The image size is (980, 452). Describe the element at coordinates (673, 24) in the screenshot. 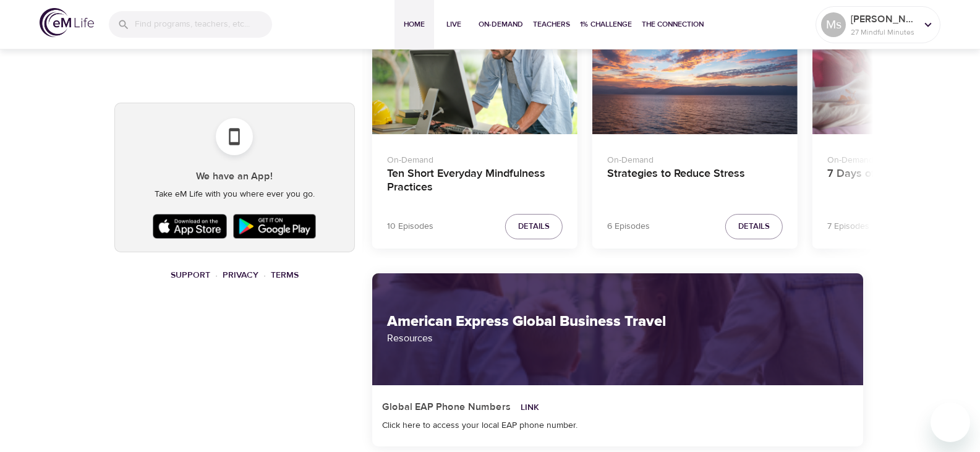

I see `span: The Connection` at that location.